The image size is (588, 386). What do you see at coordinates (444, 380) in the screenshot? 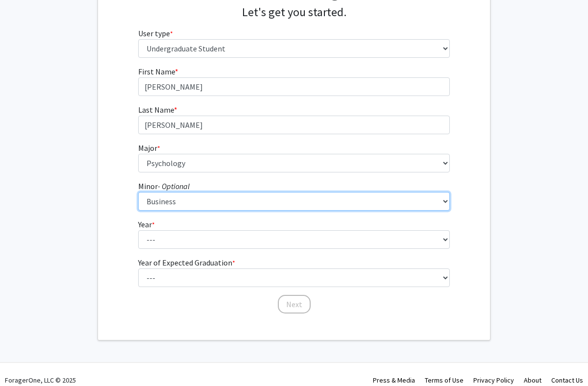
I see `a: Terms of Use` at bounding box center [444, 380].